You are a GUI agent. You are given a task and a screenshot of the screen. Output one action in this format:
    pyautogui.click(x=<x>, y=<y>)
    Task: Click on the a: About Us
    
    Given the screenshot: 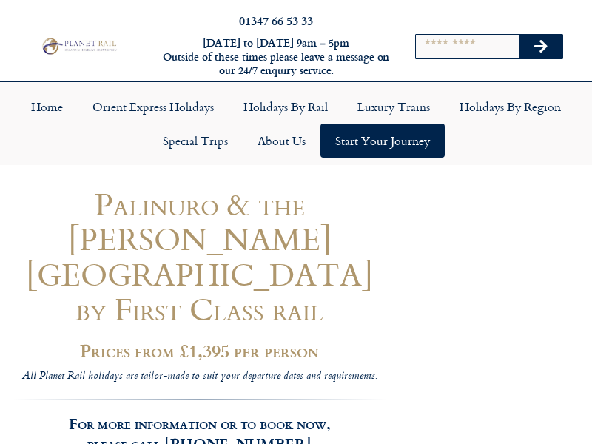 What is the action you would take?
    pyautogui.click(x=281, y=141)
    